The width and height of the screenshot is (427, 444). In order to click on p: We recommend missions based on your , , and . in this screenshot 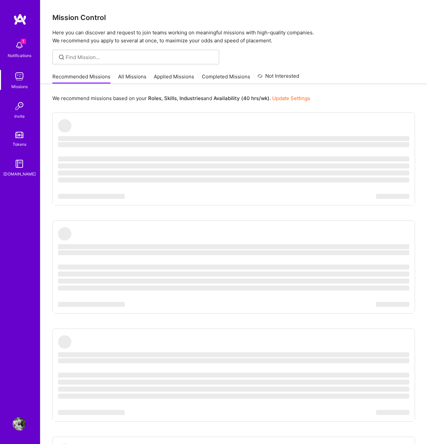, I will do `click(181, 98)`.